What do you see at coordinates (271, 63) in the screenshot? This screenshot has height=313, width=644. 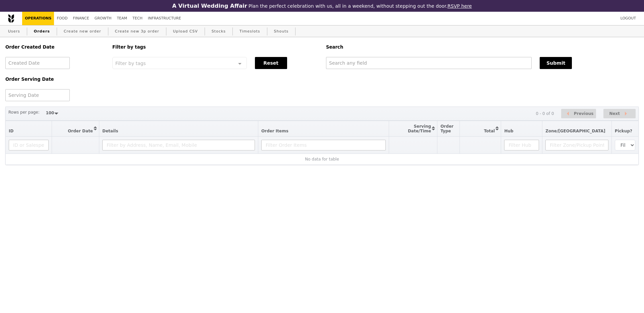 I see `button: Reset` at bounding box center [271, 63].